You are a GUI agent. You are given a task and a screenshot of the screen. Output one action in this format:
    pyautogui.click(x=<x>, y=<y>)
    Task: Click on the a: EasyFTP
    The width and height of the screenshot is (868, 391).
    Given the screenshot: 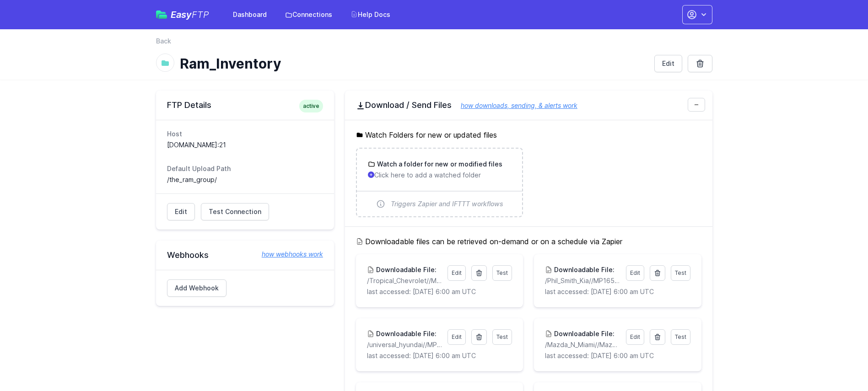 What is the action you would take?
    pyautogui.click(x=183, y=15)
    